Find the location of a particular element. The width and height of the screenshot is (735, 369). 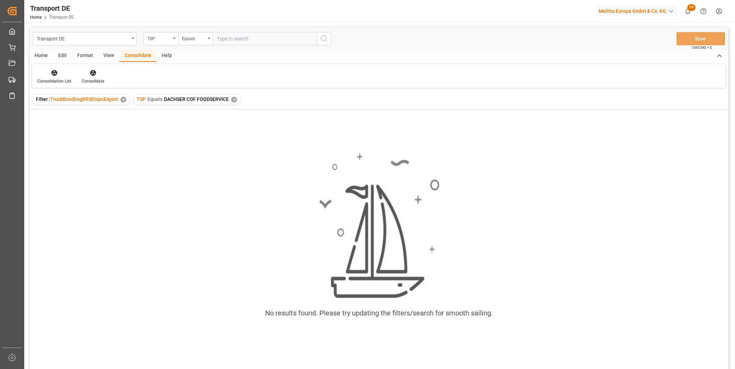

span: DACHSER COF FOODSERVICE is located at coordinates (196, 99).